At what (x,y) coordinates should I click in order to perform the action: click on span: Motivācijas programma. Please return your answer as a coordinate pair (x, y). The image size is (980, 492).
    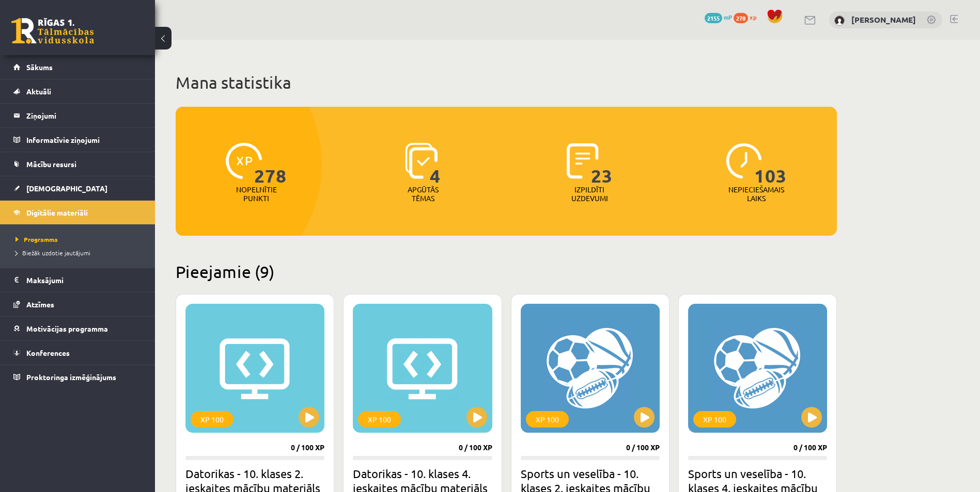
    Looking at the image, I should click on (68, 329).